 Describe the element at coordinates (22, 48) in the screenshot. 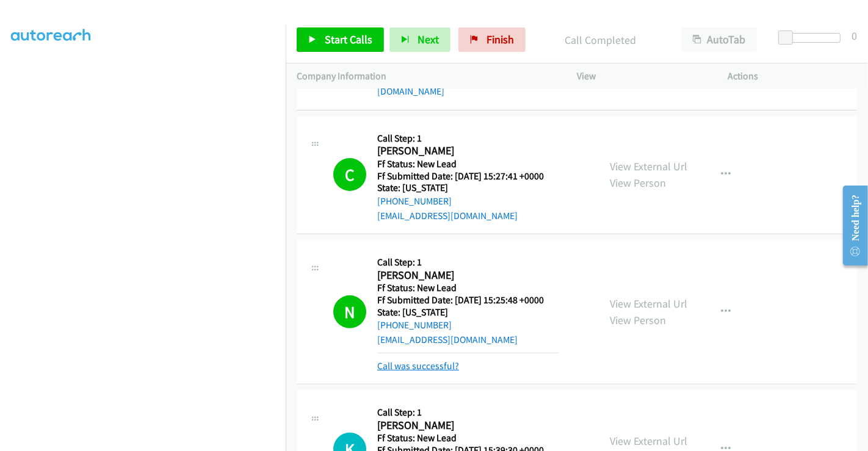

I see `div: Open Resource Center` at that location.